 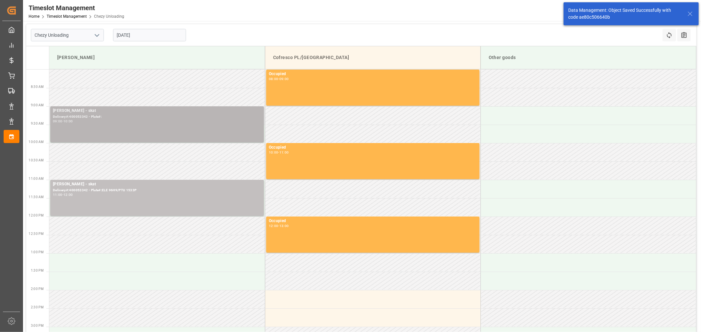 What do you see at coordinates (37, 326) in the screenshot?
I see `span: 3:00 PM` at bounding box center [37, 326].